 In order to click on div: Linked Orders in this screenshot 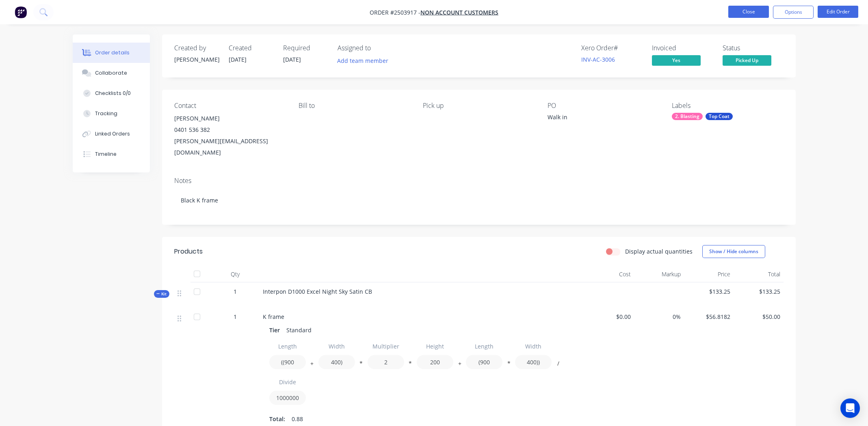, I will do `click(113, 134)`.